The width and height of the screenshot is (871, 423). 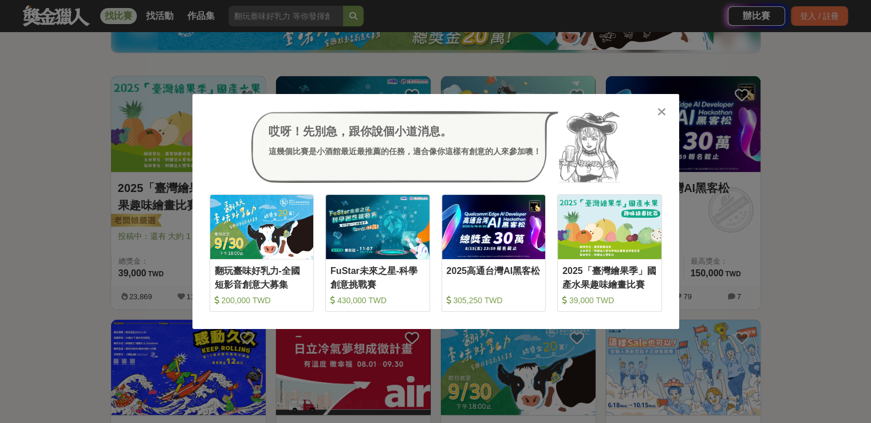 What do you see at coordinates (589, 147) in the screenshot?
I see `img: Avatar` at bounding box center [589, 147].